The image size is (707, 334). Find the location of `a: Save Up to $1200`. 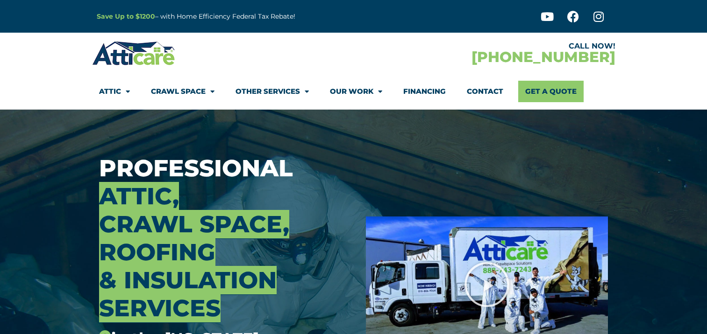

a: Save Up to $1200 is located at coordinates (126, 16).